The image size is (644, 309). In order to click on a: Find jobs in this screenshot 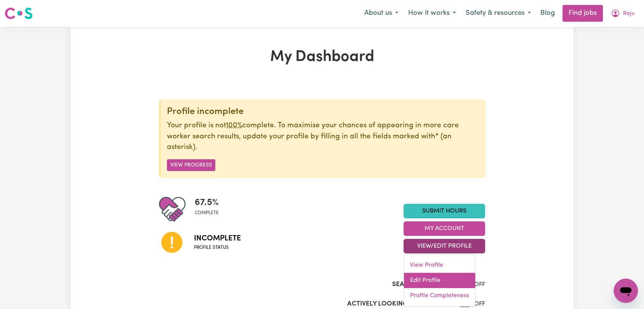, I will do `click(583, 13)`.